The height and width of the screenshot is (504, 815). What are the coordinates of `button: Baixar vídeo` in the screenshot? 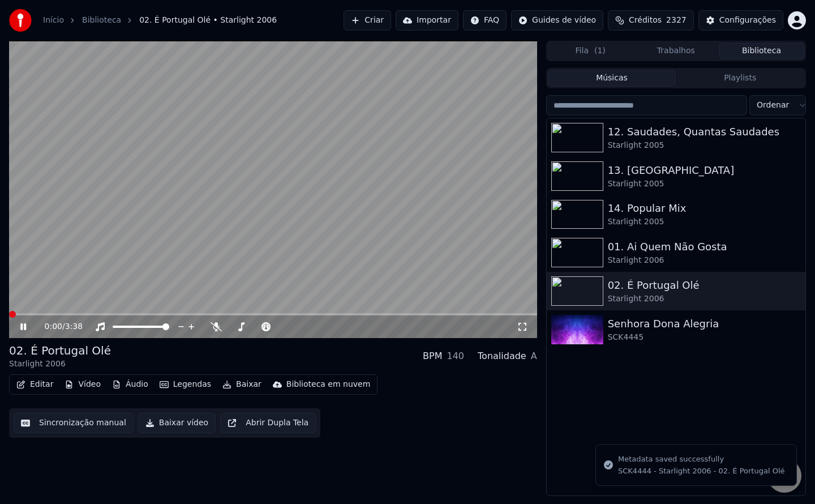 It's located at (177, 423).